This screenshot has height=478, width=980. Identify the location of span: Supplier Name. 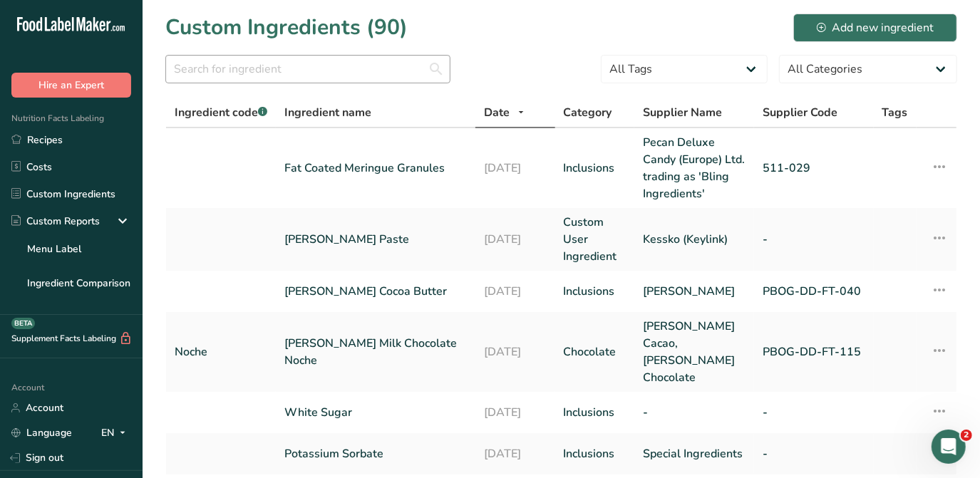
(682, 113).